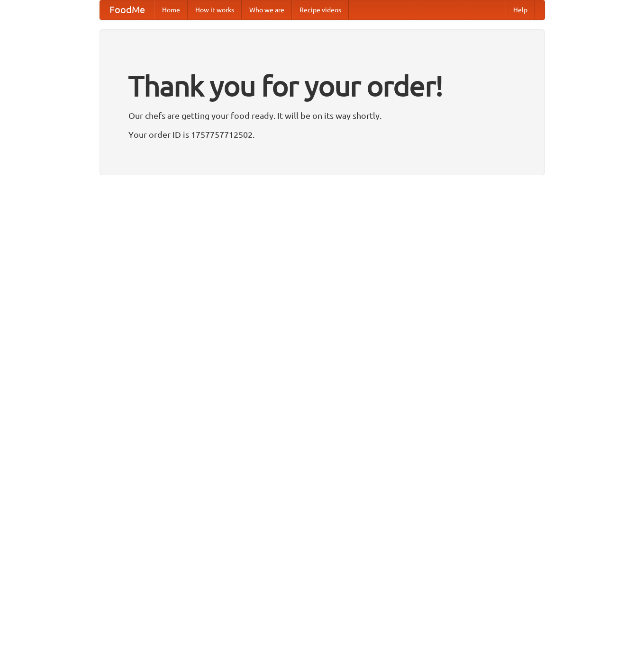 Image resolution: width=644 pixels, height=670 pixels. What do you see at coordinates (215, 10) in the screenshot?
I see `a: How it works` at bounding box center [215, 10].